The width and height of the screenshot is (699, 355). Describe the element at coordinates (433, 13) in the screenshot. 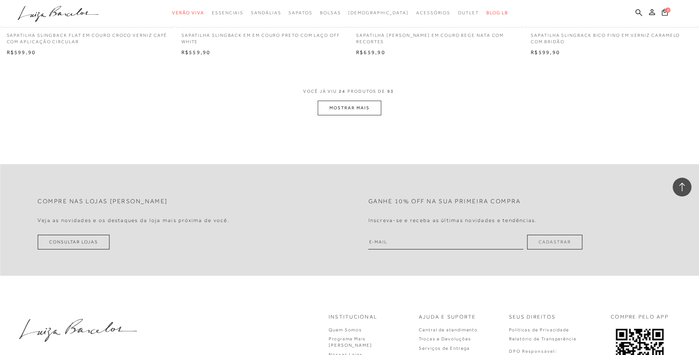

I see `span: Acessórios` at that location.